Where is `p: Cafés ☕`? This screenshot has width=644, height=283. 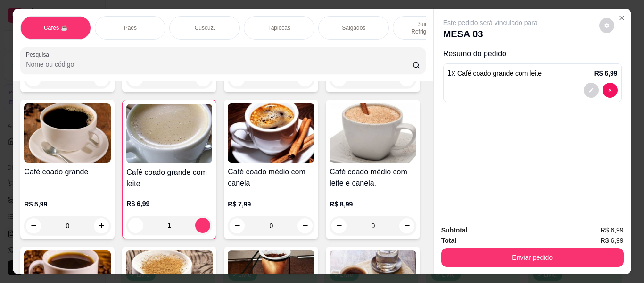
p: Cafés ☕ is located at coordinates (56, 28).